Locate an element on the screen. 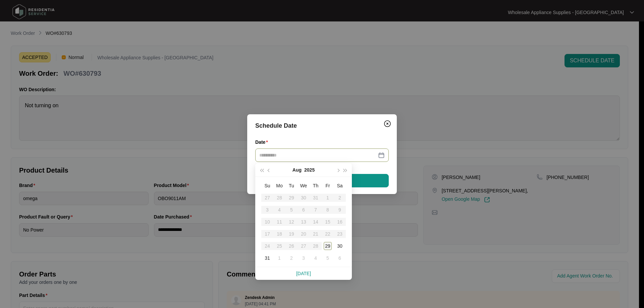 This screenshot has width=644, height=308. button: 2025 is located at coordinates (310, 170).